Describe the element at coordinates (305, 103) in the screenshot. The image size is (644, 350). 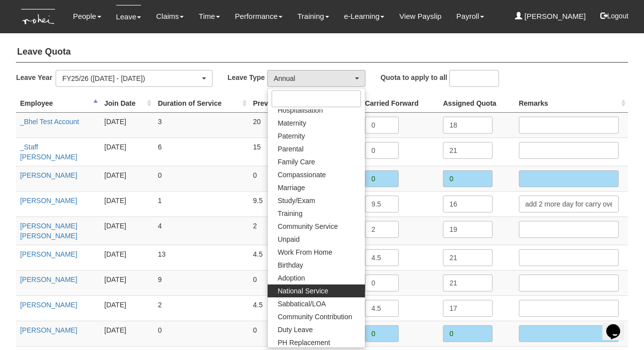
I see `th: Prev Year Unconsumed : activate to sort column ascending` at that location.